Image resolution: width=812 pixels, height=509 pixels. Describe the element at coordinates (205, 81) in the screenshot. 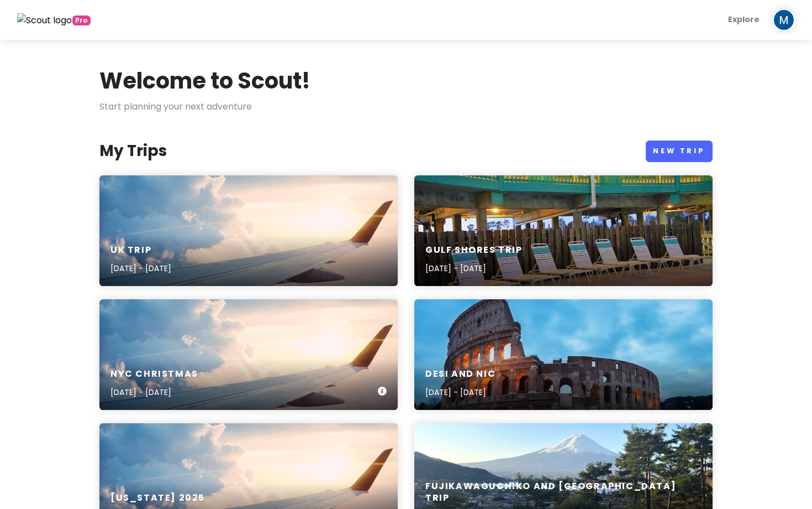

I see `h1: Welcome to Scout!` at that location.